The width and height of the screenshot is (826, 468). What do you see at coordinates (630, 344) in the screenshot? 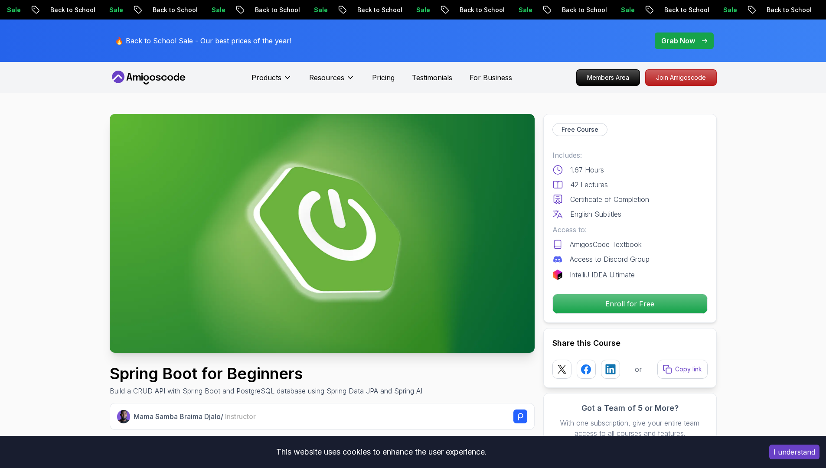
I see `h2: Share this Course` at bounding box center [630, 344].